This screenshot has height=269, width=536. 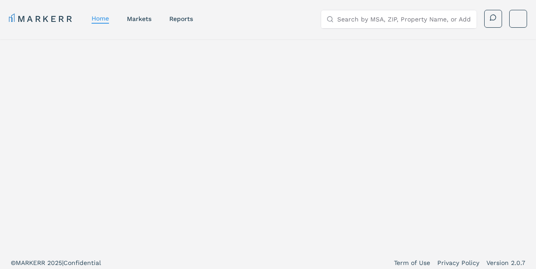 What do you see at coordinates (82, 263) in the screenshot?
I see `span: Confidential` at bounding box center [82, 263].